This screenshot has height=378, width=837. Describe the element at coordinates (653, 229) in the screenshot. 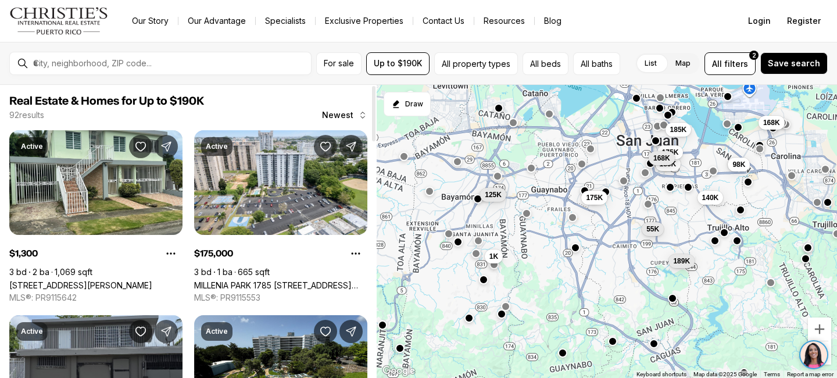

I see `span: 55K` at that location.